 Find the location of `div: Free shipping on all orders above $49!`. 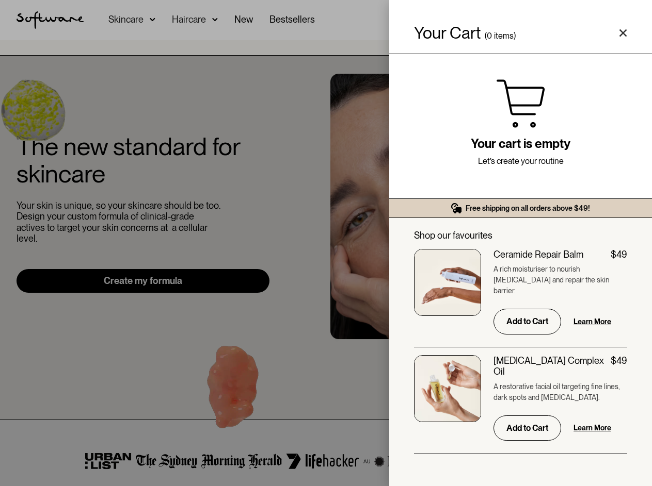

div: Free shipping on all orders above $49! is located at coordinates (527, 208).